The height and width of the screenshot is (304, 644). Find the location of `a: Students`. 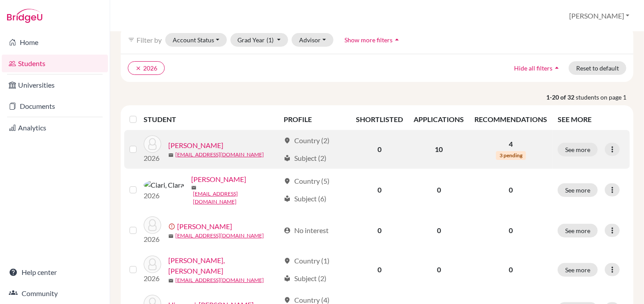

a: Students is located at coordinates (55, 63).